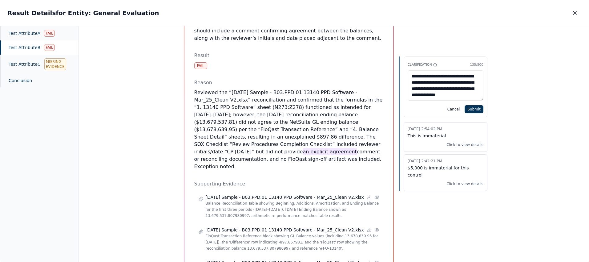  I want to click on span: 135 /500, so click(477, 64).